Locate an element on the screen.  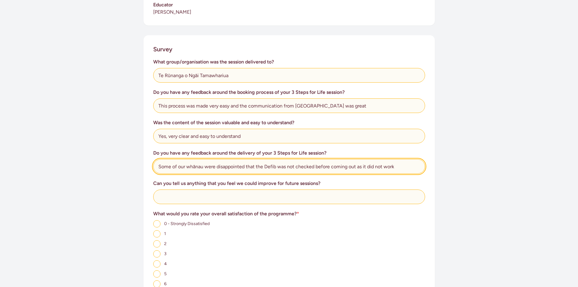
h3: Was the content of the session valuable and easy to understand? is located at coordinates (289, 123).